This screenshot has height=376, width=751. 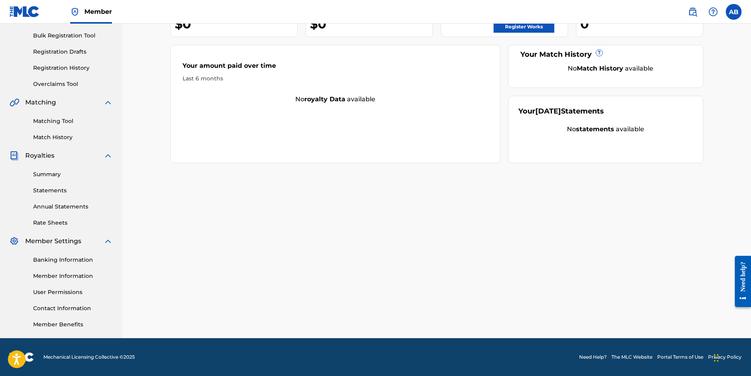 What do you see at coordinates (73, 276) in the screenshot?
I see `a: Member Information` at bounding box center [73, 276].